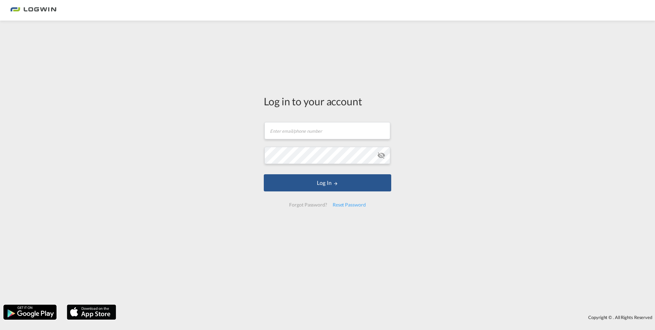  I want to click on div: Log in to your account, so click(328, 101).